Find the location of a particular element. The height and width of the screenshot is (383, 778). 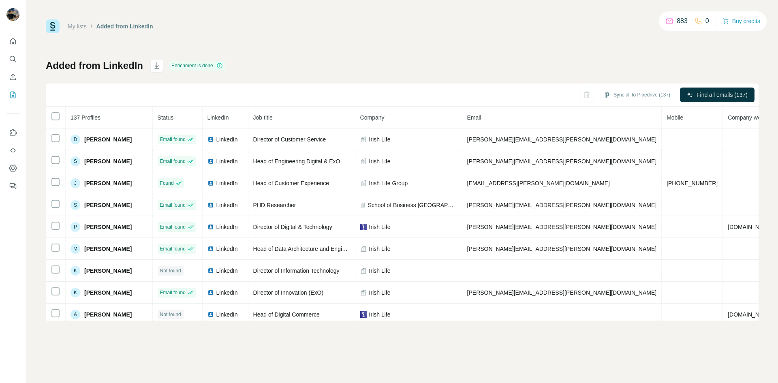

span: Status is located at coordinates (166, 117).